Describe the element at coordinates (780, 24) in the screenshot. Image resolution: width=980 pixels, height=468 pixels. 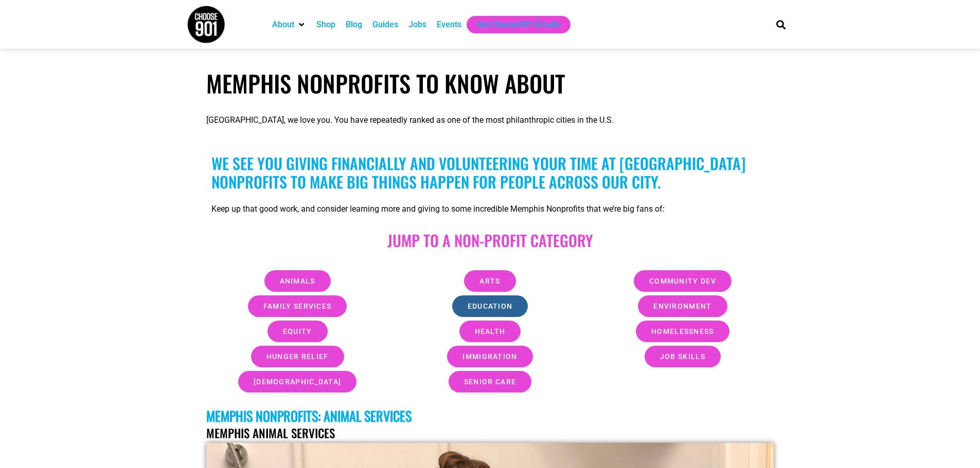
I see `div: Search` at that location.